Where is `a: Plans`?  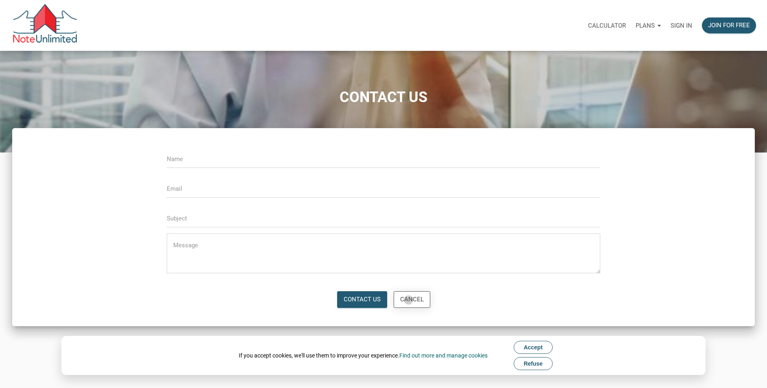
a: Plans is located at coordinates (648, 25).